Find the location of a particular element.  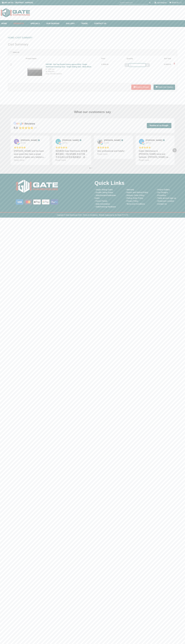

input: SEARCH PRODUCTS is located at coordinates (133, 3).